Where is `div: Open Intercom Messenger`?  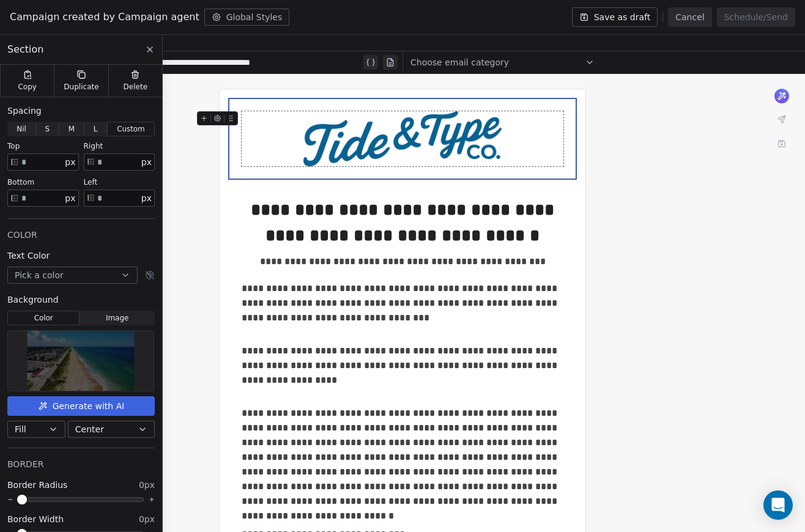
div: Open Intercom Messenger is located at coordinates (778, 506).